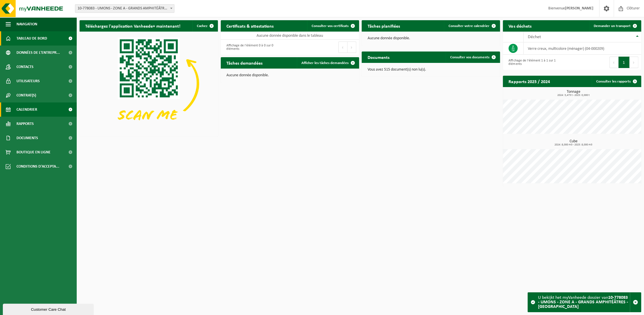  What do you see at coordinates (333, 26) in the screenshot?
I see `a: Consulter vos certificats` at bounding box center [333, 26].